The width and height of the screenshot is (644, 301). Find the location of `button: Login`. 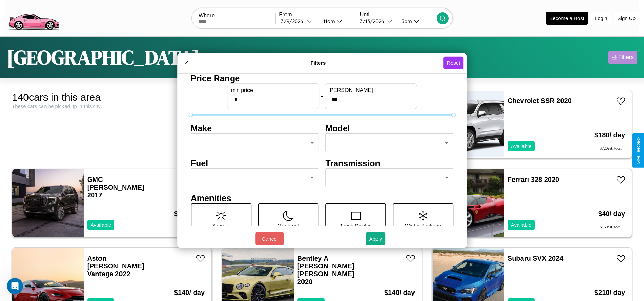

button: Login is located at coordinates (601, 18).